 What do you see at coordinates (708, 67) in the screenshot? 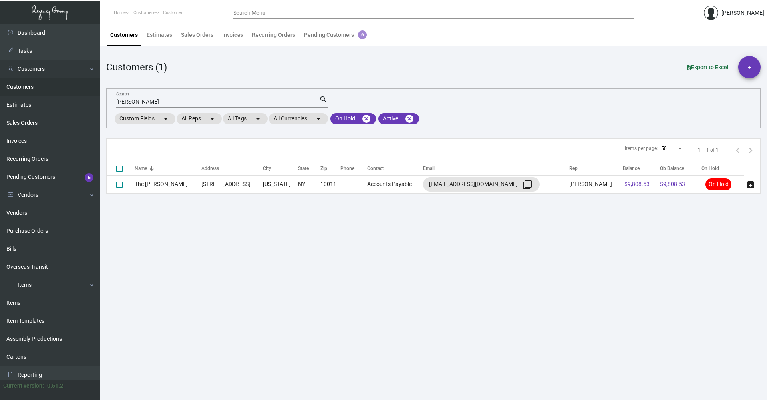
I see `span: Export to Excel` at bounding box center [708, 67].